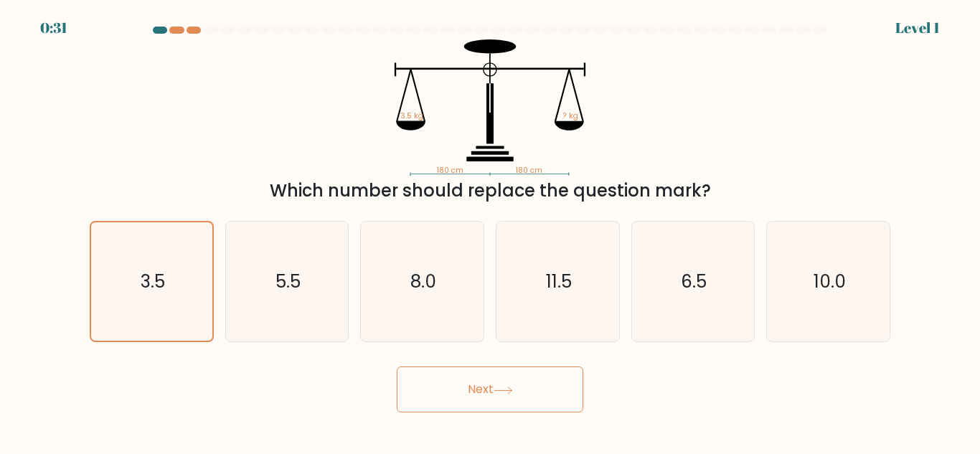 This screenshot has height=454, width=980. I want to click on tspan: 3.5 kg, so click(412, 116).